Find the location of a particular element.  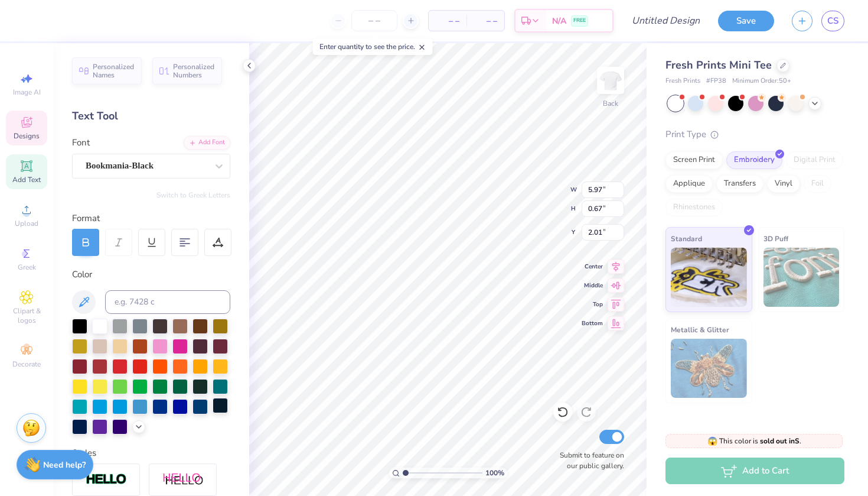

div: Digital Print is located at coordinates (814, 160).